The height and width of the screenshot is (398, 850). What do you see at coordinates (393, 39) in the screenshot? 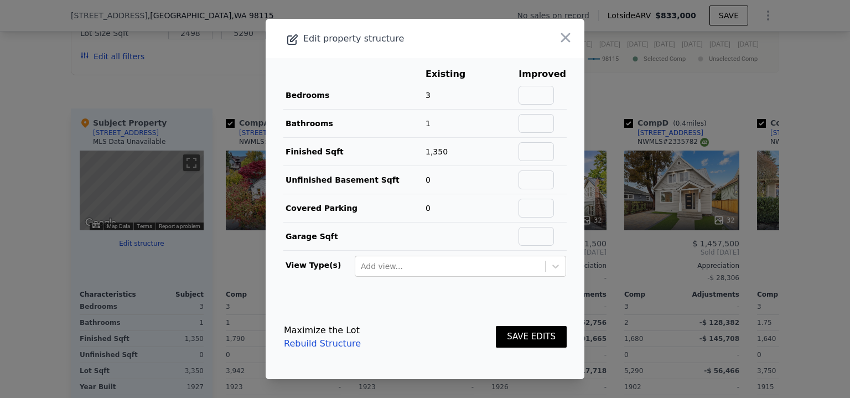
I see `div: Edit property structure` at bounding box center [393, 39].